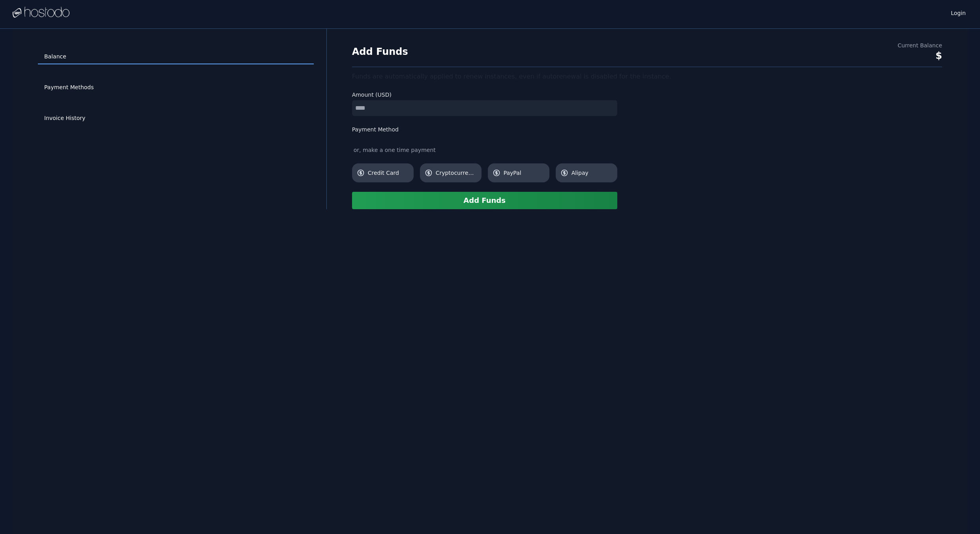  Describe the element at coordinates (41, 12) in the screenshot. I see `img: Logo` at that location.